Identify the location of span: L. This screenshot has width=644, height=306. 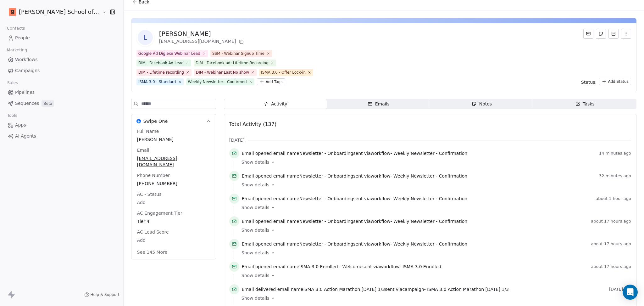
(145, 37).